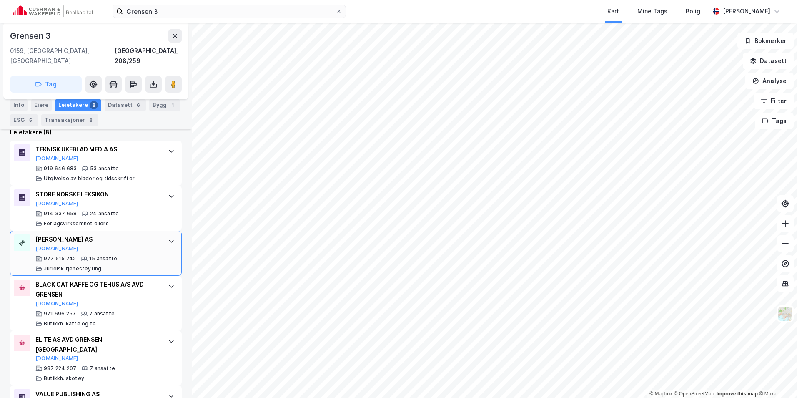 Image resolution: width=797 pixels, height=398 pixels. I want to click on div: Grensen 3, so click(31, 36).